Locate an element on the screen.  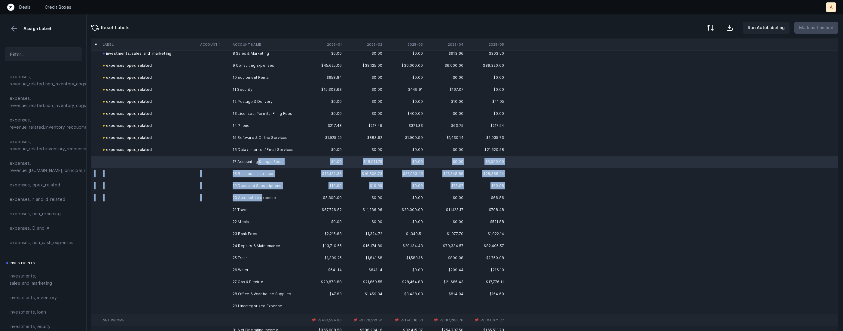
td: 24 Repairs & Maintenance is located at coordinates (267, 246).